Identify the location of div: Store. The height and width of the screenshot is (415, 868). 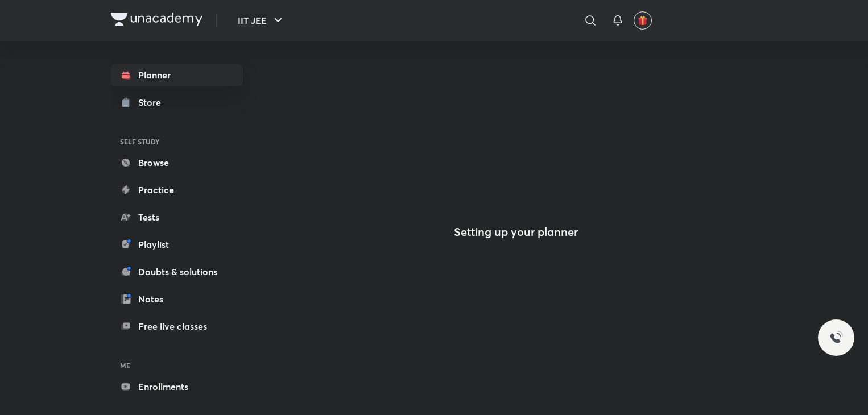
(153, 102).